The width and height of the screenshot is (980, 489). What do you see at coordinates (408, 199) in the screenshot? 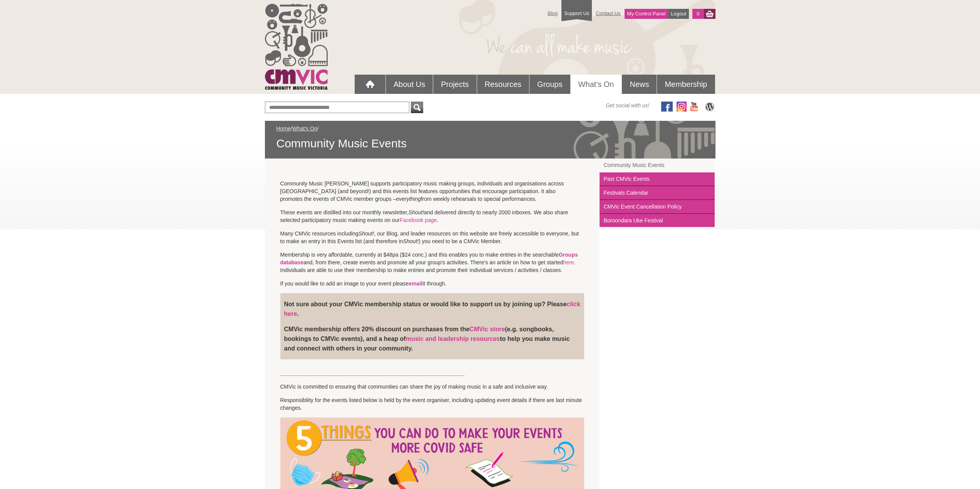
I see `em: everything` at bounding box center [408, 199].